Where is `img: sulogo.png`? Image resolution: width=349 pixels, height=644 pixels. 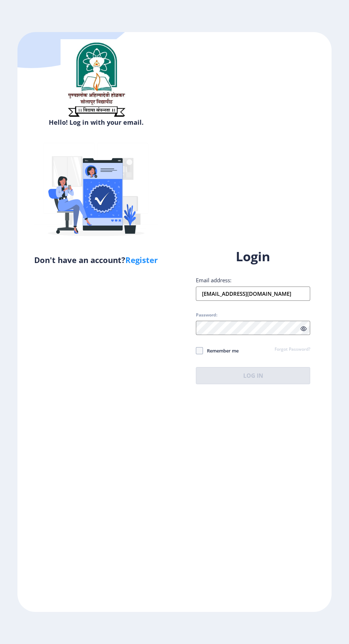
img: sulogo.png is located at coordinates (96, 80).